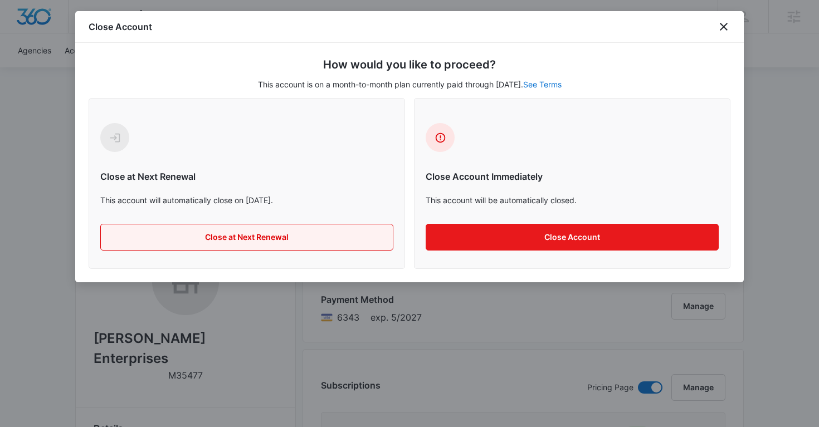 The width and height of the screenshot is (819, 427). What do you see at coordinates (572, 237) in the screenshot?
I see `button: Close Account` at bounding box center [572, 237].